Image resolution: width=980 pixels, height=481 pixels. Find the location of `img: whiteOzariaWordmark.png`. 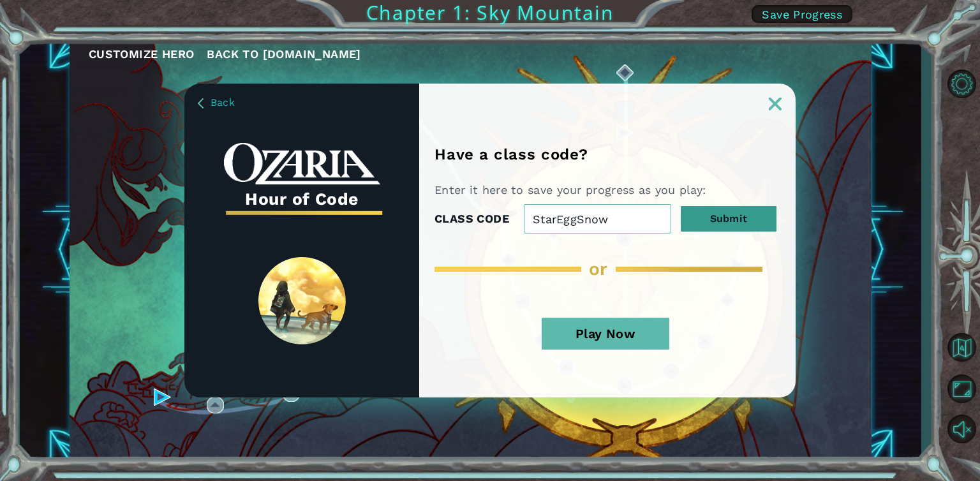

img: whiteOzariaWordmark.png is located at coordinates (302, 163).